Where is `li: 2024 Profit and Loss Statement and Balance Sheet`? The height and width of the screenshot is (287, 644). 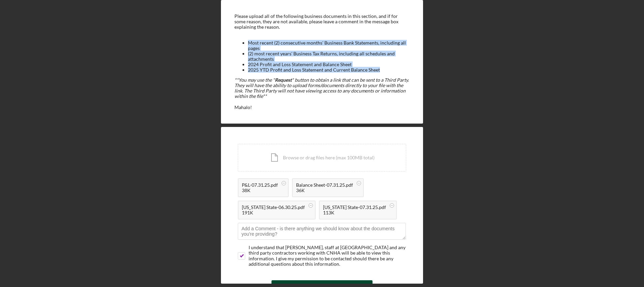 li: 2024 Profit and Loss Statement and Balance Sheet is located at coordinates (329, 64).